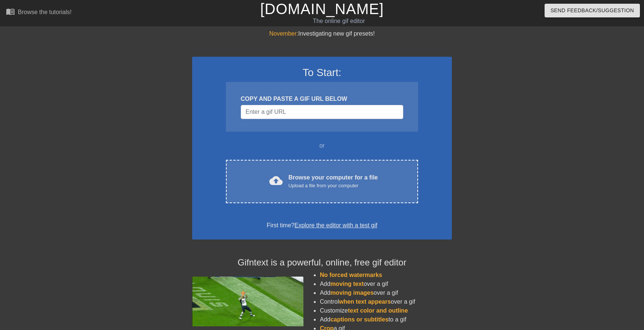  What do you see at coordinates (322, 73) in the screenshot?
I see `h3: To Start:` at bounding box center [322, 73].